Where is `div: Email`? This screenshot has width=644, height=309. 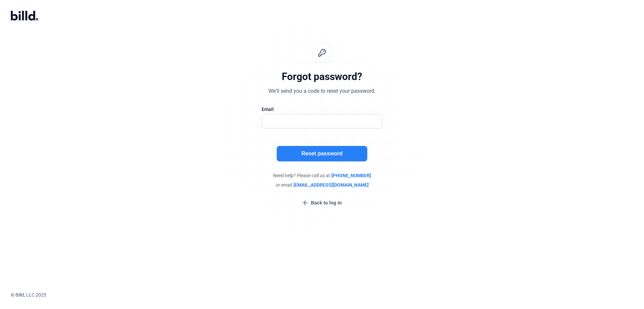
div: Email is located at coordinates (322, 109).